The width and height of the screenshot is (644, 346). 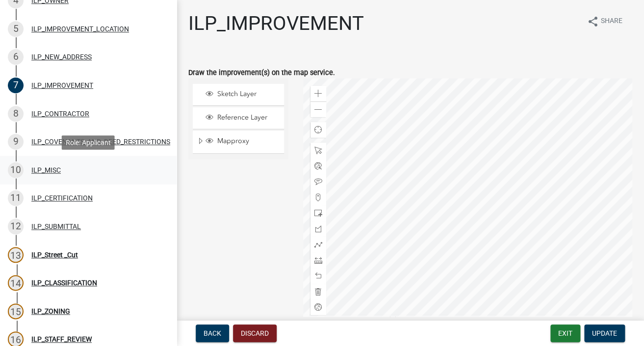 I want to click on div: Role: Applicant, so click(x=88, y=142).